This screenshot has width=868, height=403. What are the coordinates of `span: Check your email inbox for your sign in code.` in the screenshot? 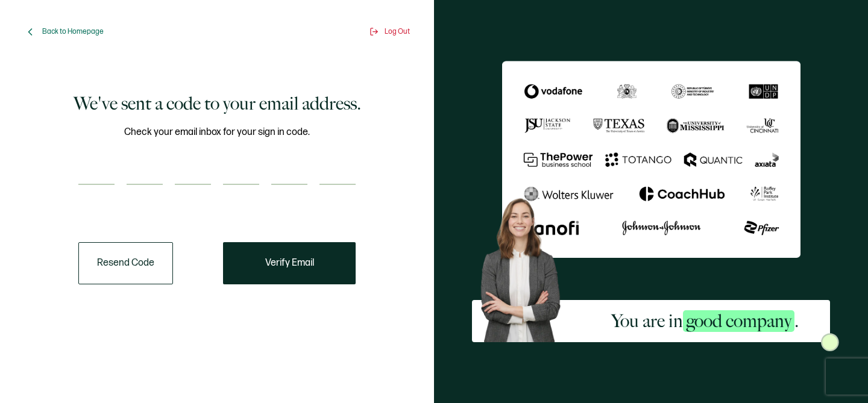 It's located at (217, 132).